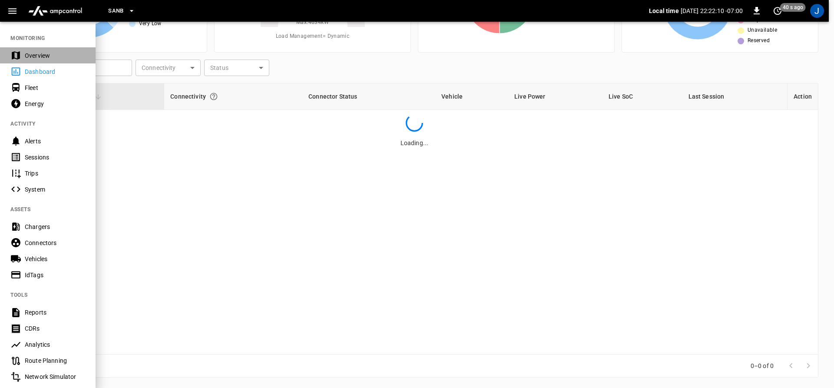  I want to click on div: Fleet, so click(55, 88).